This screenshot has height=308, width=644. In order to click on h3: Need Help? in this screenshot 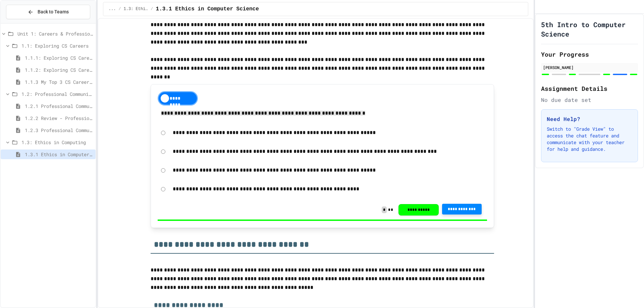, I will do `click(589, 119)`.